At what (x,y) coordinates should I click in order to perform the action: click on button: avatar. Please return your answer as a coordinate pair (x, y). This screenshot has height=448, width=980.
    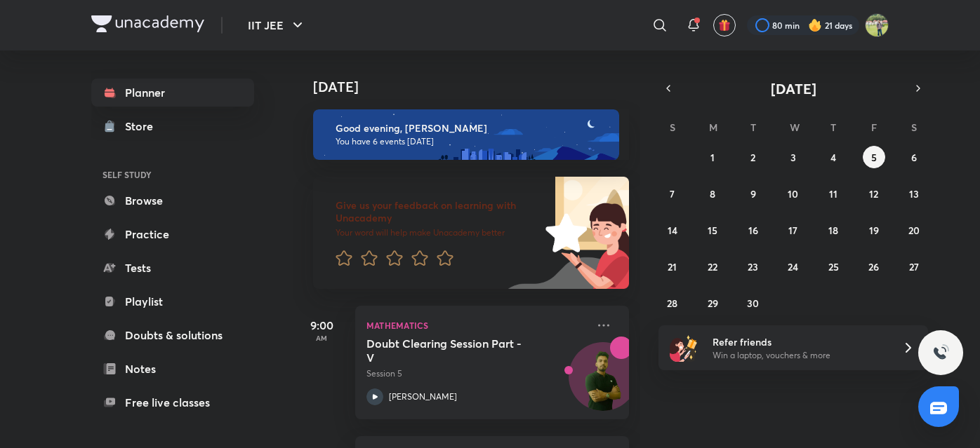
    Looking at the image, I should click on (725, 25).